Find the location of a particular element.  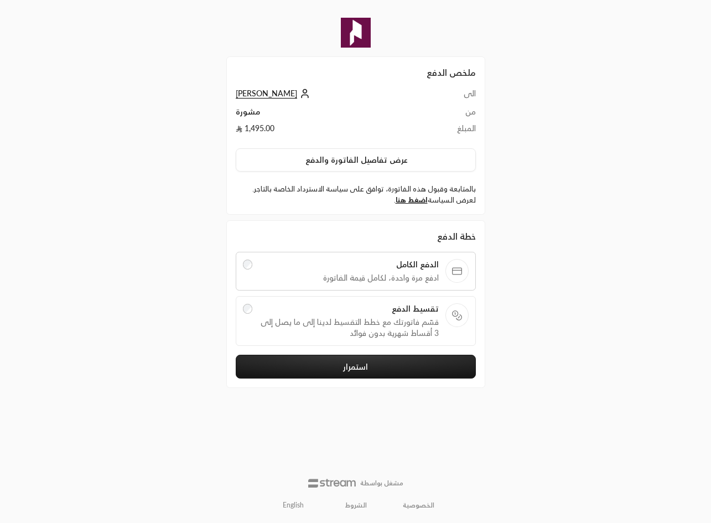

a: English is located at coordinates (293, 505).